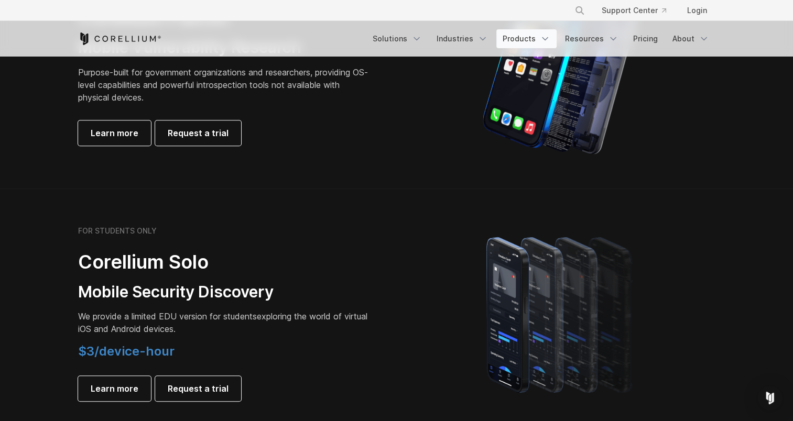  What do you see at coordinates (397, 39) in the screenshot?
I see `a: Solutions` at bounding box center [397, 39].